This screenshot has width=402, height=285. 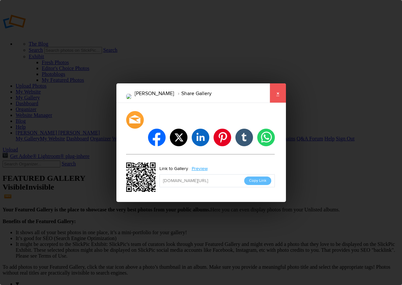 What do you see at coordinates (179, 138) in the screenshot?
I see `li: twitter` at bounding box center [179, 138].